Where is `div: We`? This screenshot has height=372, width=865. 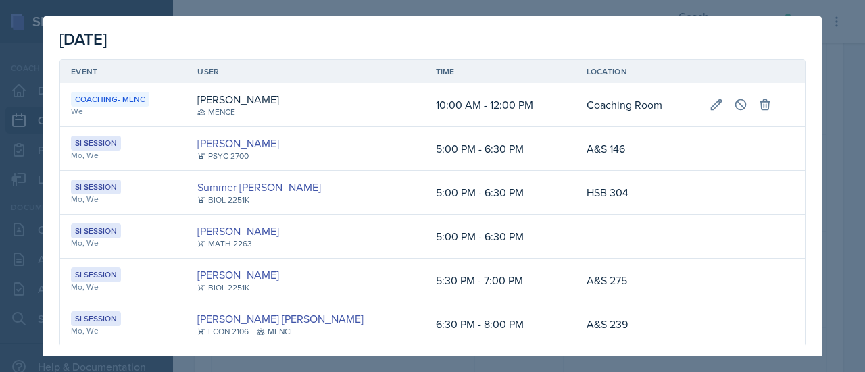
div: We is located at coordinates (123, 111).